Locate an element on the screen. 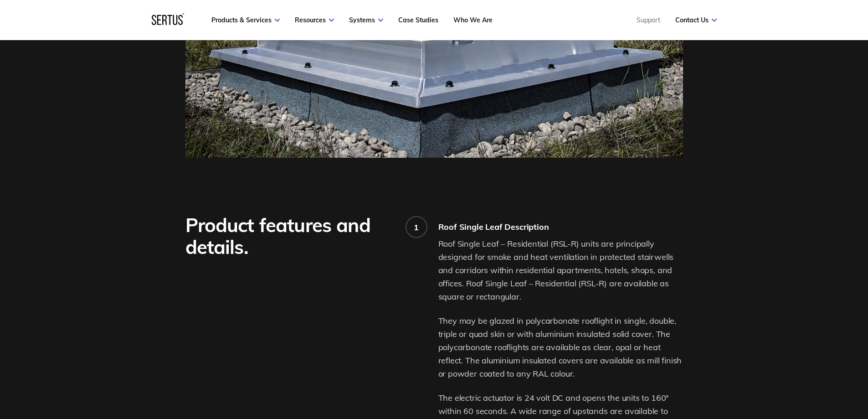  p: They may be glazed in polycarbonate rooflight in single, double, triple or quad skin or with alum... is located at coordinates (561, 347).